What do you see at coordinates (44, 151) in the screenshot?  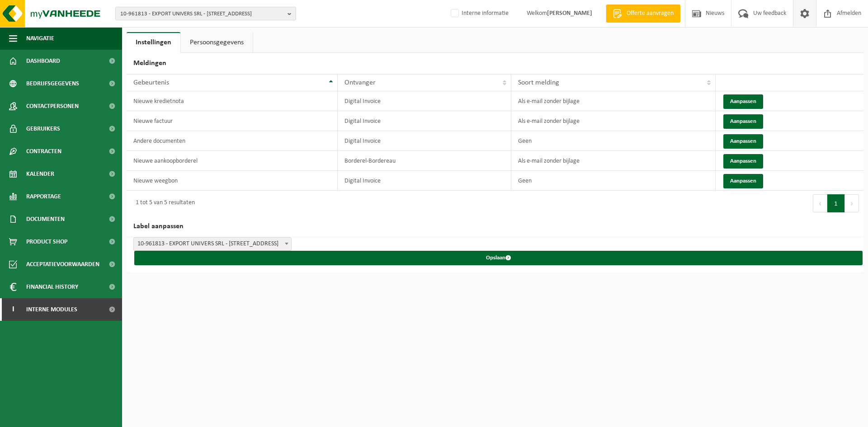 I see `span: Contracten` at bounding box center [44, 151].